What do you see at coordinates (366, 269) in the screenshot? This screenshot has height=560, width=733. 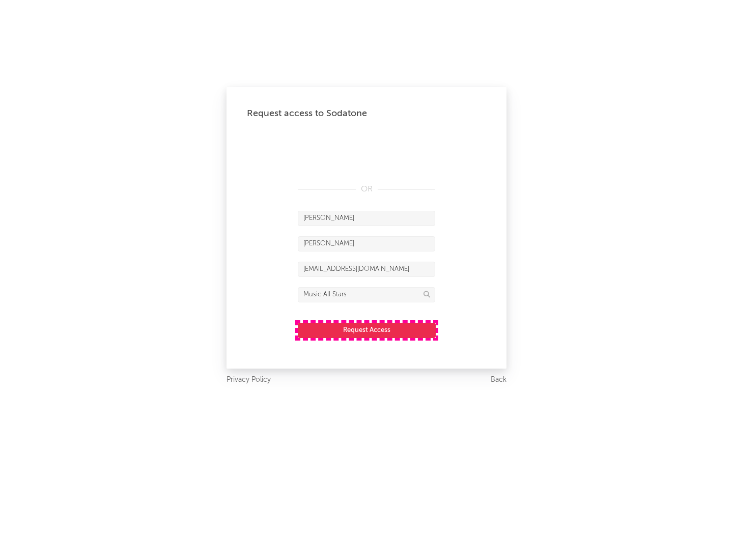 I see `input: Email` at bounding box center [366, 269].